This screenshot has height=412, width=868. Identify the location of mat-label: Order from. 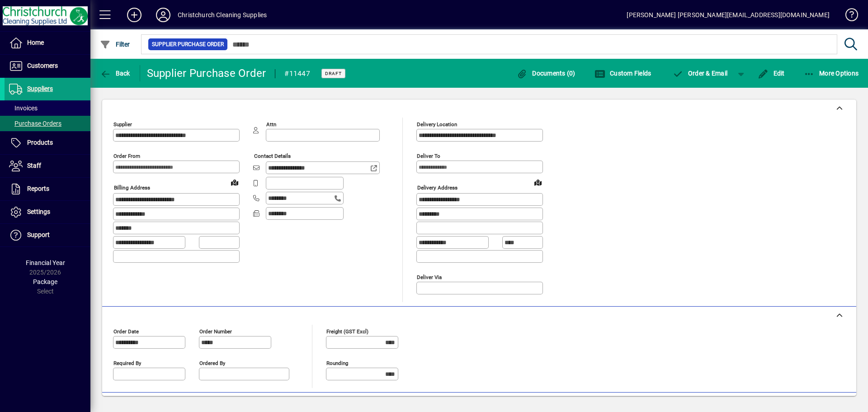
(126, 156).